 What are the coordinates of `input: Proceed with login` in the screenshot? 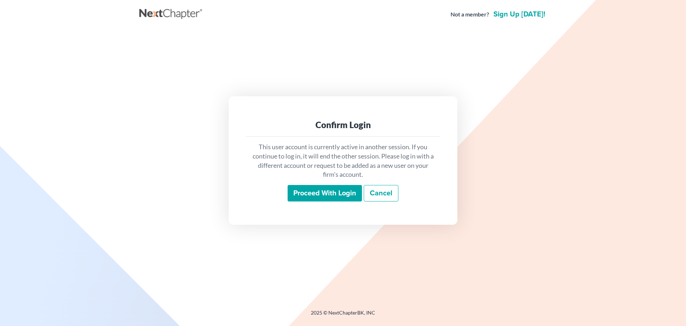 It's located at (325, 193).